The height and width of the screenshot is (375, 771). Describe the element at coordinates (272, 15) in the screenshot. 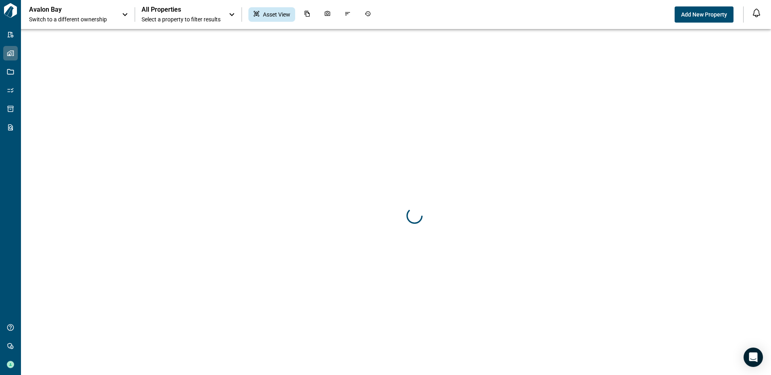

I see `div: Asset View` at that location.